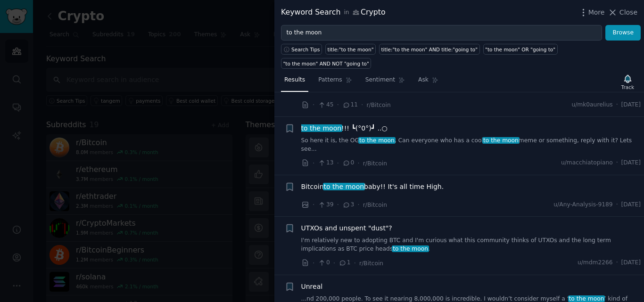  What do you see at coordinates (520, 49) in the screenshot?
I see `a: "to the moon" OR "going to"` at bounding box center [520, 49].